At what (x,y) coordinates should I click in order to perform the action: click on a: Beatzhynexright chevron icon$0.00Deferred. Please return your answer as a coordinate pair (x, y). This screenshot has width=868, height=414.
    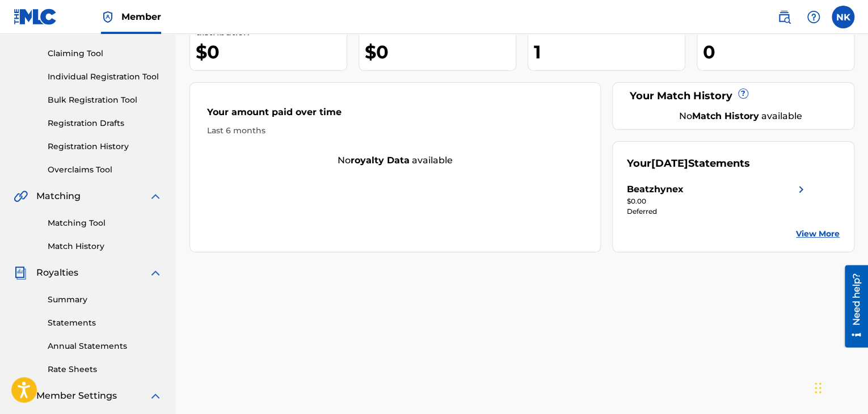
    Looking at the image, I should click on (717, 200).